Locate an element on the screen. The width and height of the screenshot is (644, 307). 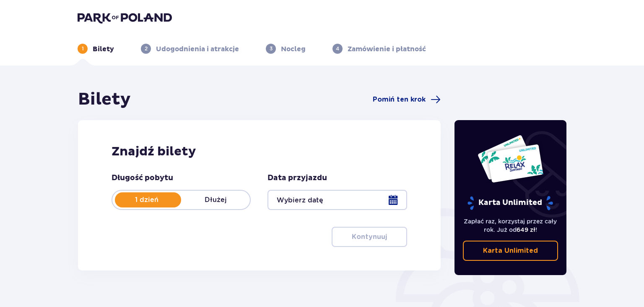
img: Dwie karty całoroczne do Suntago z napisem 'UNLIMITED RELAX', na białym tle z tropikalnymi liśćmi... is located at coordinates (510, 159).